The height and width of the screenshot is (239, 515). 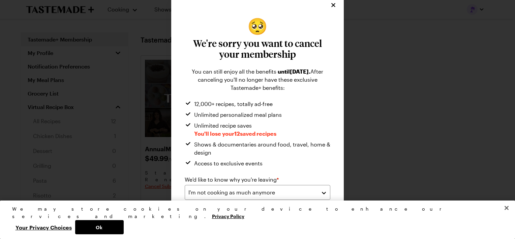 I want to click on a: More information about your privacy, opens in a new tab, so click(x=228, y=215).